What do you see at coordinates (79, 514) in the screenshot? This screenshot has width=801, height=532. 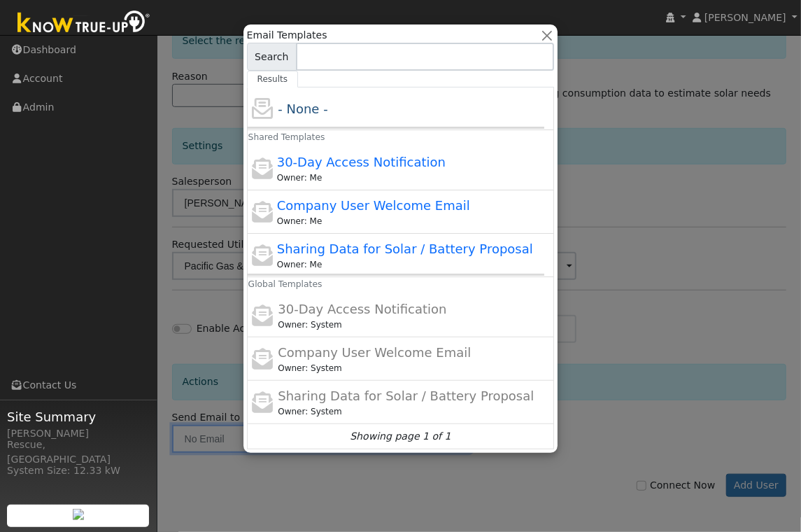 I see `img: retrieve` at bounding box center [79, 514].